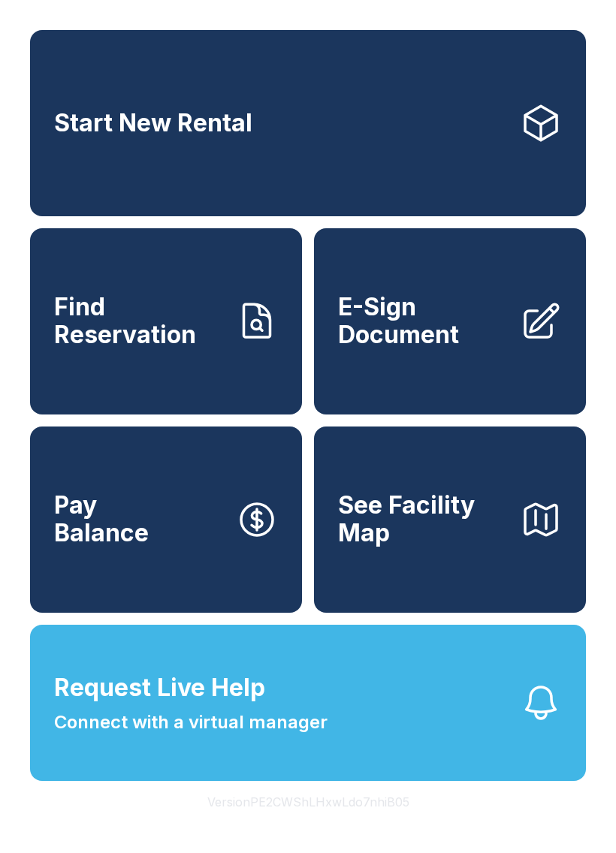 Image resolution: width=616 pixels, height=853 pixels. I want to click on button: See Facility Map, so click(450, 519).